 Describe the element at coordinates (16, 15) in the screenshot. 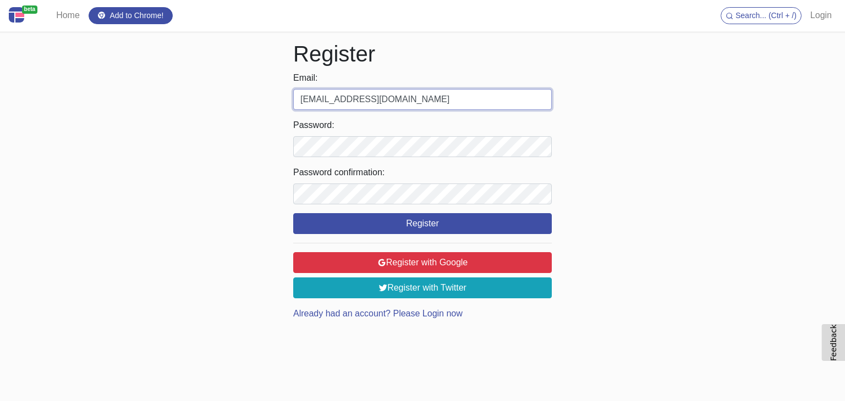

I see `img: Centroly` at that location.